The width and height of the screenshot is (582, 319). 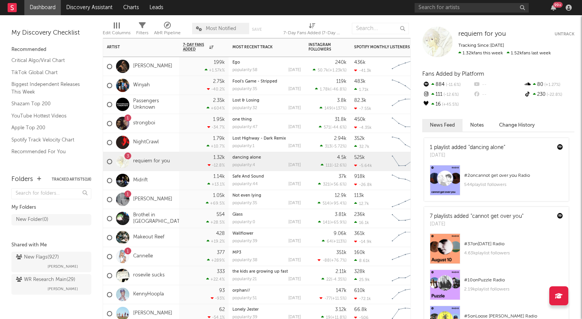 I want to click on div: 9.06k, so click(x=340, y=234).